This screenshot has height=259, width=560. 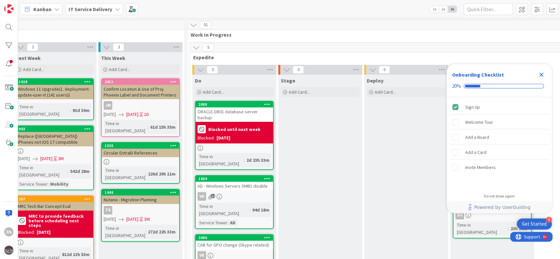 I want to click on div: Welcome Tour is incomplete., so click(x=499, y=122).